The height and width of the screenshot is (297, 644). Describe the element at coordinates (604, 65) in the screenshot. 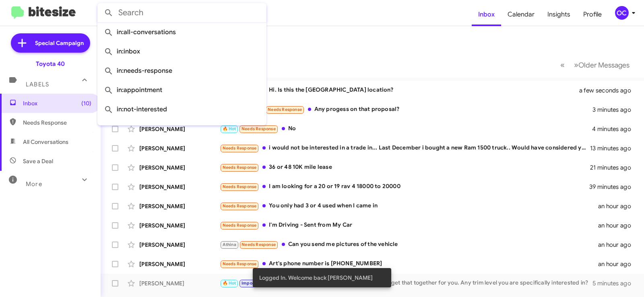

I see `span: Older Messages` at that location.